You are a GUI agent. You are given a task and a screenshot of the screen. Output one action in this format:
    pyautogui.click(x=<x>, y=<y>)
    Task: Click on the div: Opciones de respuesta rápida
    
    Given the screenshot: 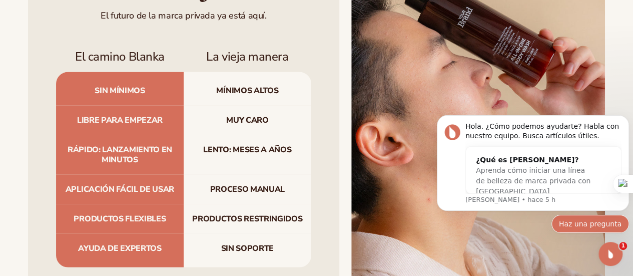 What is the action you would take?
    pyautogui.click(x=100, y=123)
    